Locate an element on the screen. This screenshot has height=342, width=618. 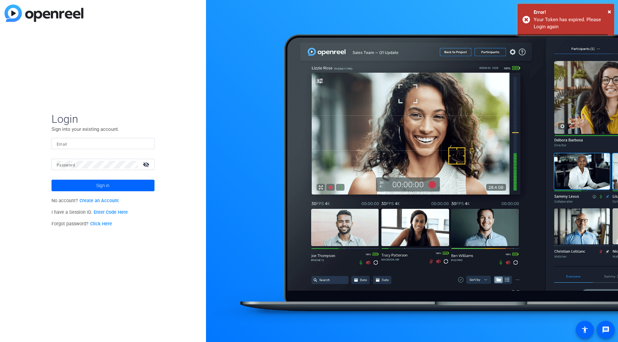
button: Sign in is located at coordinates (103, 186).